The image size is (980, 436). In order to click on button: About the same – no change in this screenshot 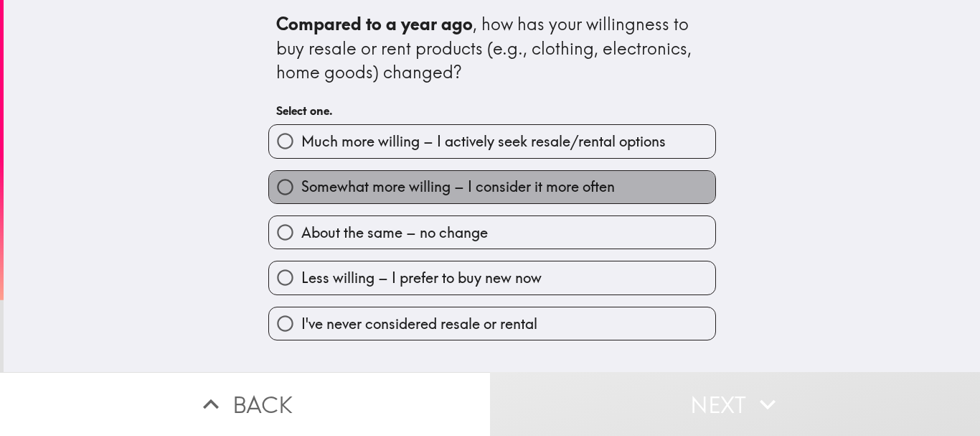, I will do `click(492, 232)`.